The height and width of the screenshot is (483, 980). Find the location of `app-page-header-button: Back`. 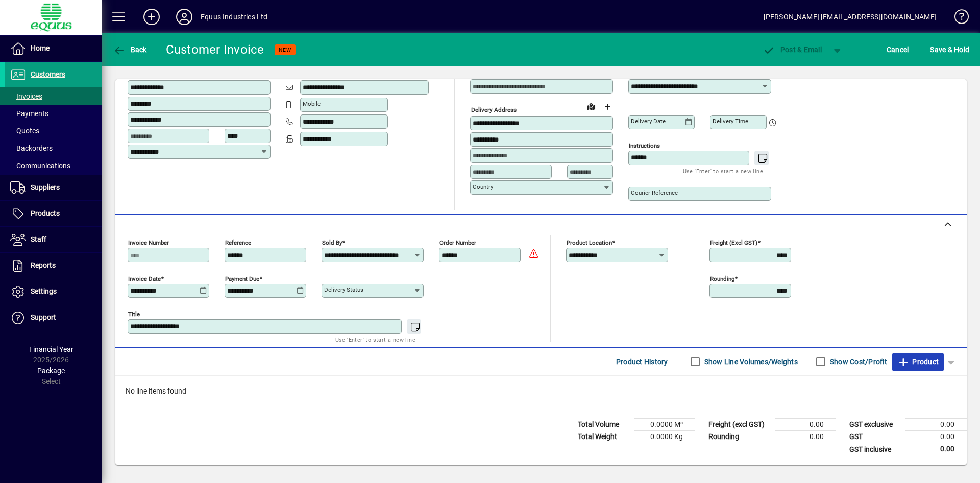

app-page-header-button: Back is located at coordinates (130, 49).